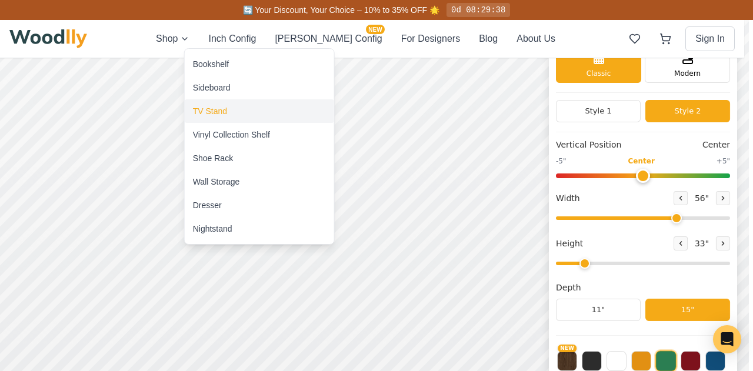 This screenshot has height=371, width=753. What do you see at coordinates (213, 158) in the screenshot?
I see `div: Shoe Rack` at bounding box center [213, 158].